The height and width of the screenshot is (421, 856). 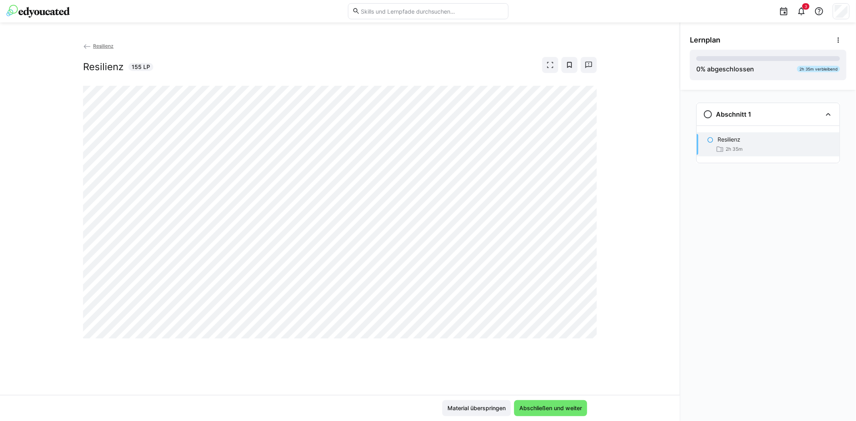 What do you see at coordinates (550, 408) in the screenshot?
I see `span: Abschließen und weiter` at bounding box center [550, 408].